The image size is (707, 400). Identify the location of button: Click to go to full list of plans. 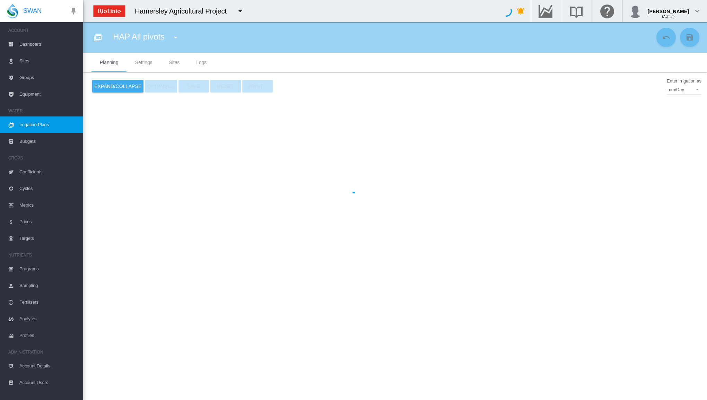
(98, 37).